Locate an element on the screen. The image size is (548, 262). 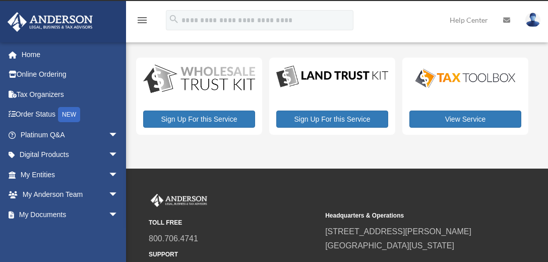
a: My Documentsarrow_drop_down is located at coordinates (70, 214).